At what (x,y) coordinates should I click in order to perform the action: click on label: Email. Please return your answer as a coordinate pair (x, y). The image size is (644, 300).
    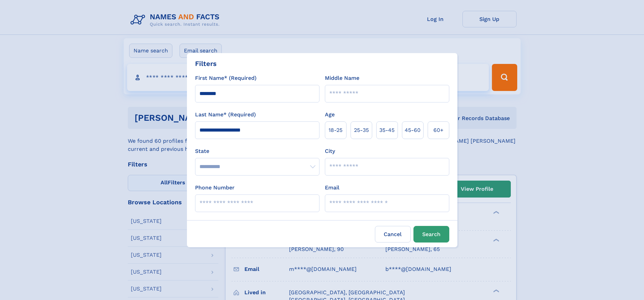
    Looking at the image, I should click on (331, 188).